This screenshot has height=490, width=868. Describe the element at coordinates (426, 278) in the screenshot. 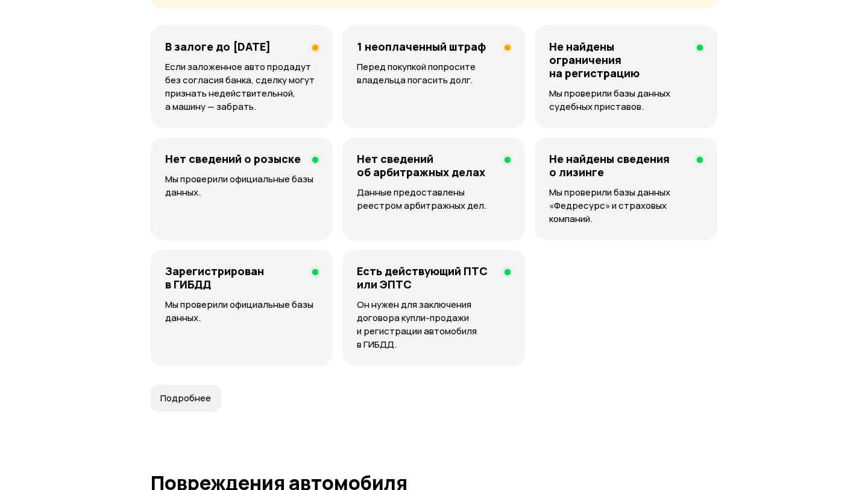

I see `h4: Есть действующий ПТС или ЭПТС` at that location.